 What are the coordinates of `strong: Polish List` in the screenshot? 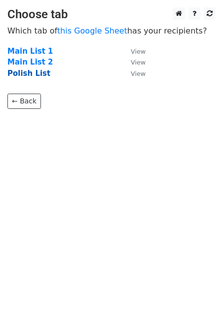 It's located at (29, 73).